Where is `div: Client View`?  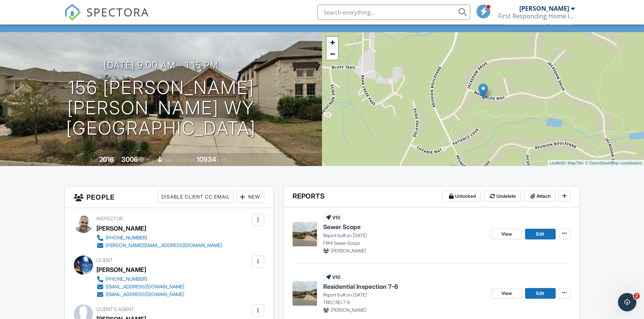
div: Client View is located at coordinates (525, 19).